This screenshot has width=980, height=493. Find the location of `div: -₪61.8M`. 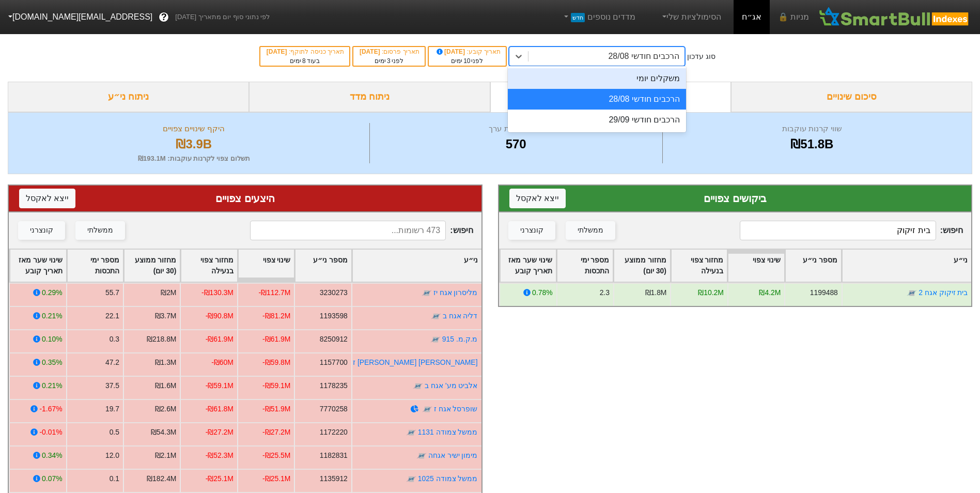

div: -₪61.8M is located at coordinates (219, 409).